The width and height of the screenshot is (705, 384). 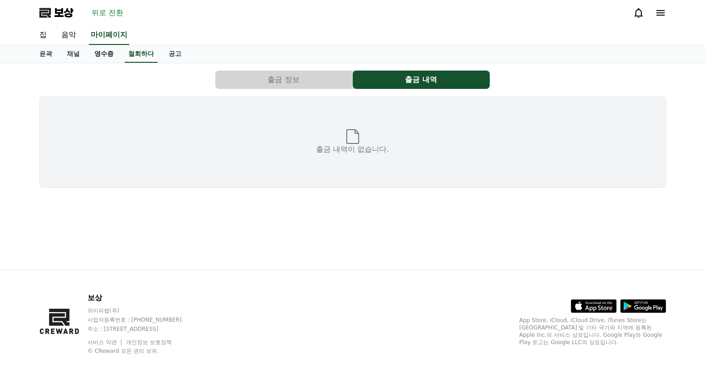 What do you see at coordinates (46, 54) in the screenshot?
I see `font: 윤곽` at bounding box center [46, 54].